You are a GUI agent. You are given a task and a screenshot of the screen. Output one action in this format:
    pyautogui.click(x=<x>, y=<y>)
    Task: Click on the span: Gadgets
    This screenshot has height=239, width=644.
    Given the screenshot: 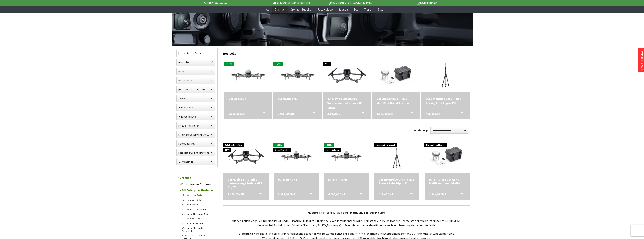 What is the action you would take?
    pyautogui.click(x=343, y=9)
    